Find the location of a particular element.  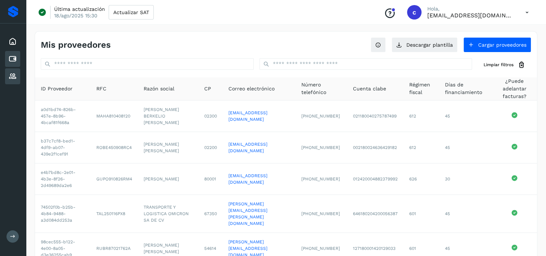

div: Proveedores is located at coordinates (13, 76).